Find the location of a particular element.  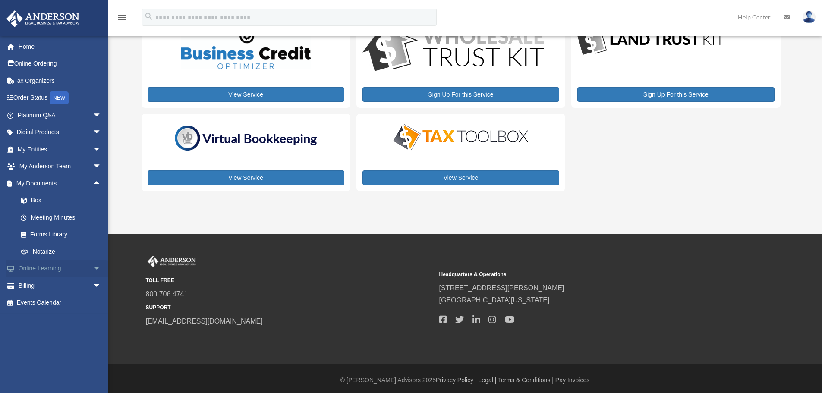

img: User Pic is located at coordinates (809, 17).